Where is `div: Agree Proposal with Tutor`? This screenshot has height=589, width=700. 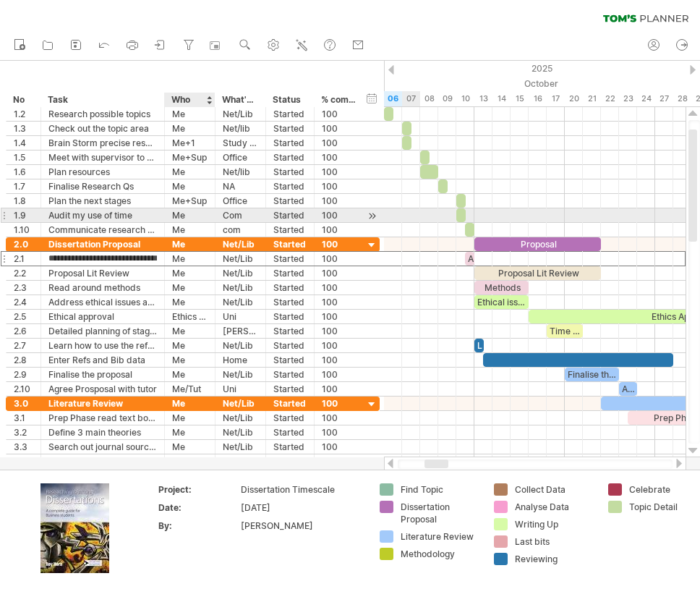 div: Agree Proposal with Tutor is located at coordinates (628, 389).